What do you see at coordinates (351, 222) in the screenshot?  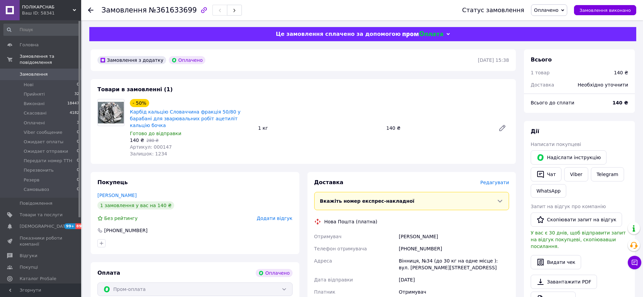 I see `div: Нова Пошта (платна)` at bounding box center [351, 222].